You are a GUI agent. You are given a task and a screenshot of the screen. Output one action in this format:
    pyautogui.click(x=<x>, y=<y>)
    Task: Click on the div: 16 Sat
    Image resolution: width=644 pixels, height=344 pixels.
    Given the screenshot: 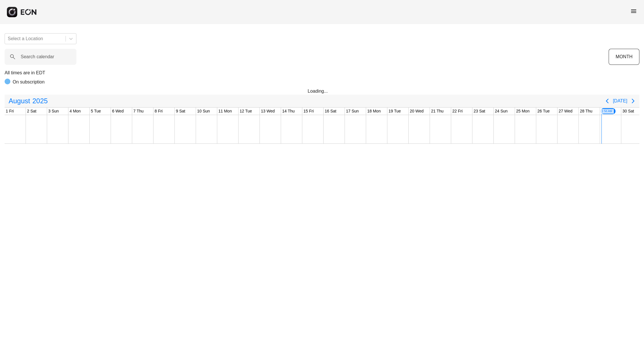 What is the action you would take?
    pyautogui.click(x=331, y=111)
    